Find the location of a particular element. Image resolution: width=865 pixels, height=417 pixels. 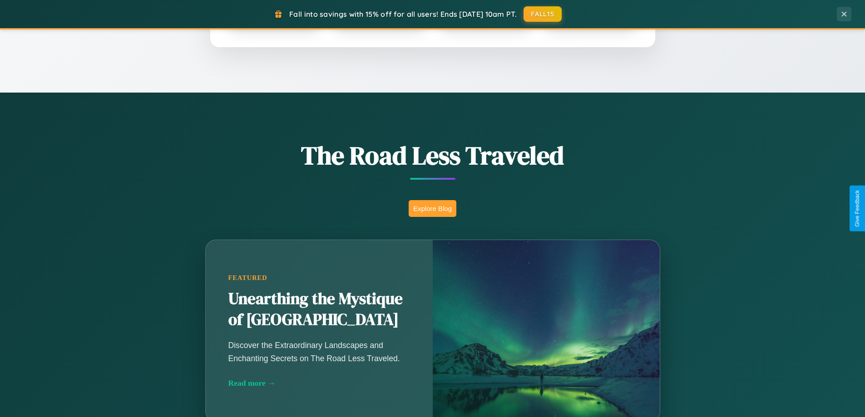

div: Give Feedback is located at coordinates (857, 208).